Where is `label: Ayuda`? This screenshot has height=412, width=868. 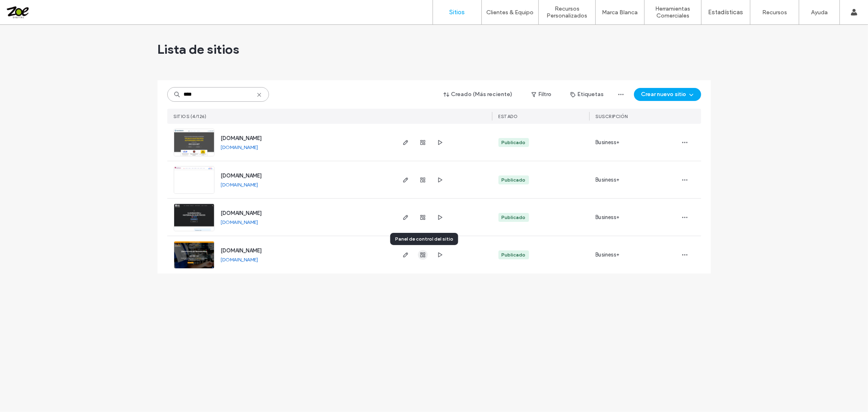
label: Ayuda is located at coordinates (819, 12).